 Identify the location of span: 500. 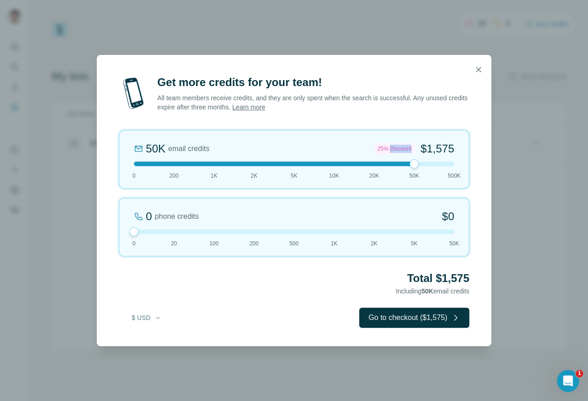
(294, 244).